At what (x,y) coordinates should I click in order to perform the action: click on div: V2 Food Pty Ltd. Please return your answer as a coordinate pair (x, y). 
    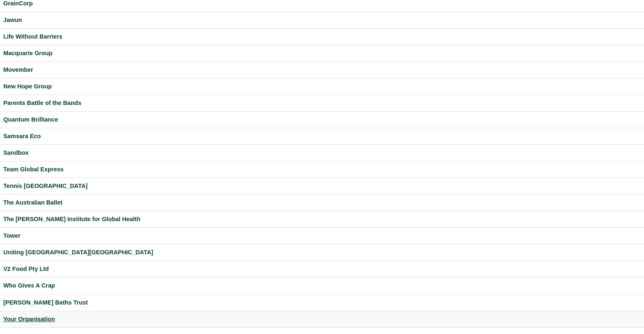
    Looking at the image, I should click on (322, 269).